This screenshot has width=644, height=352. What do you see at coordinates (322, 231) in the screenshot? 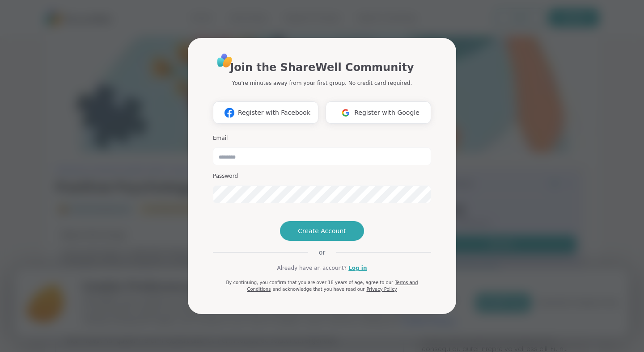
I see `span: Create Account` at bounding box center [322, 231].